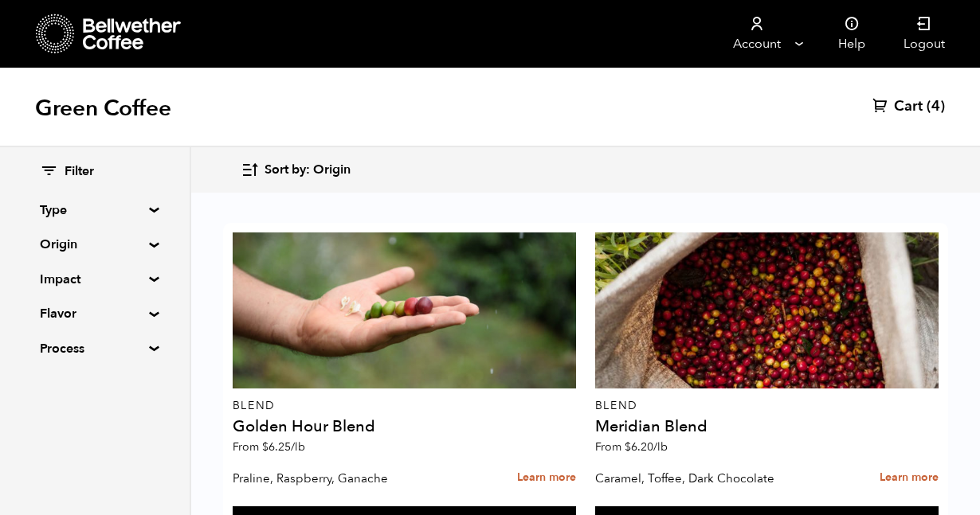  I want to click on summary: Flavor, so click(95, 313).